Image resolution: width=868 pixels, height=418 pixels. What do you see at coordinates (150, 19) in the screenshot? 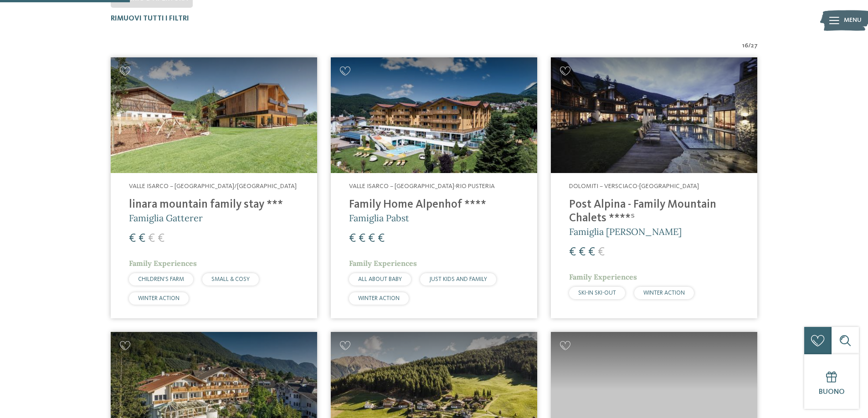
I see `span: Rimuovi tutti i filtri` at bounding box center [150, 19].